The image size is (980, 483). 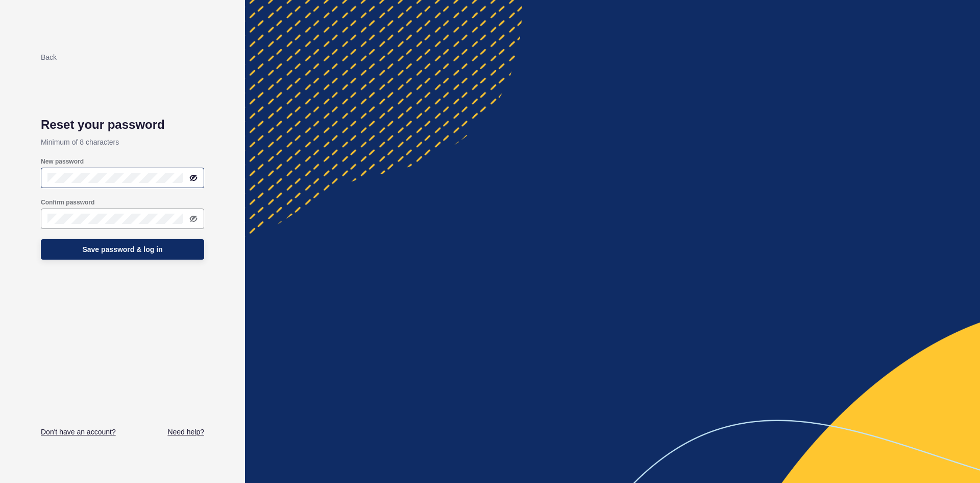 I want to click on h1: Reset your password, so click(x=123, y=125).